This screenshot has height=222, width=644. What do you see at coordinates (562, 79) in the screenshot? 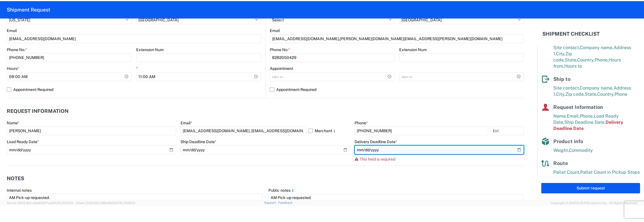
I see `span: Ship to` at bounding box center [562, 79].